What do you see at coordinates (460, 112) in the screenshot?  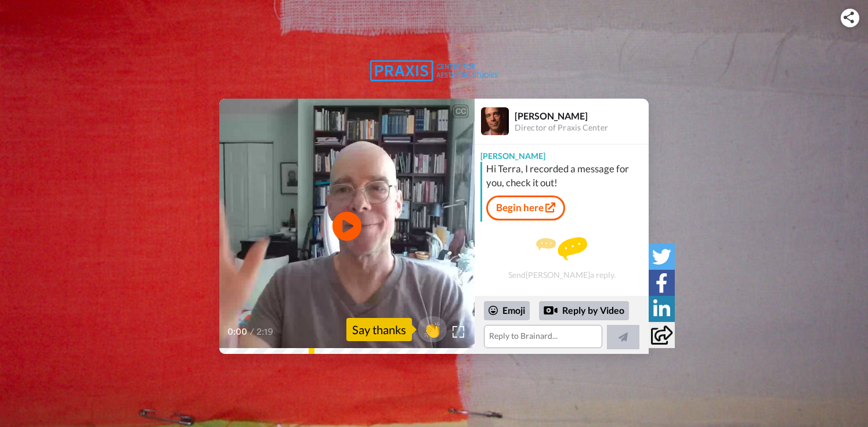 I see `div: CC` at bounding box center [460, 112].